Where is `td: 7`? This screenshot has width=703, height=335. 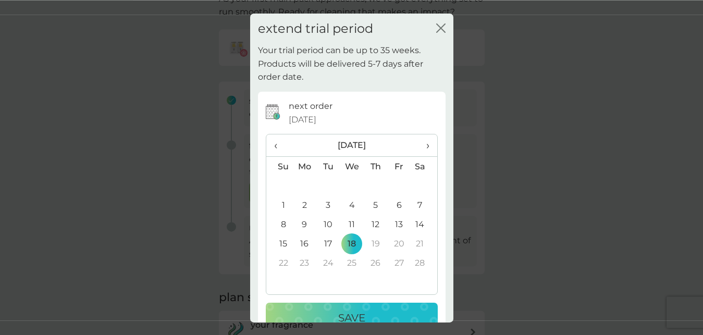
td: 7 is located at coordinates (424, 205).